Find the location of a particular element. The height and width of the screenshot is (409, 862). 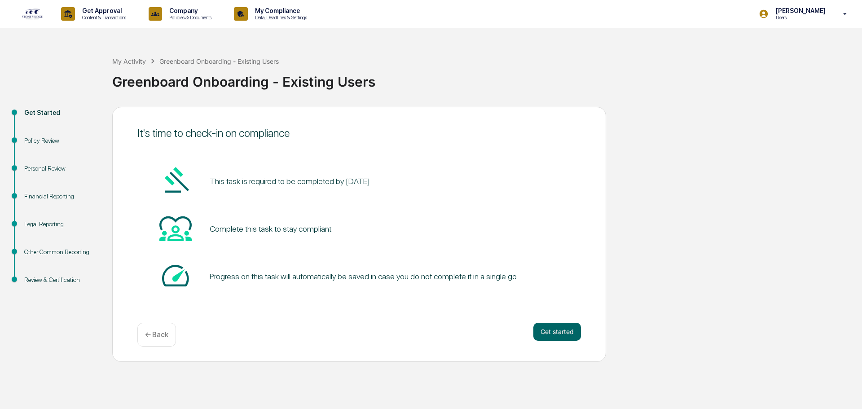

p: Policies & Documents is located at coordinates (189, 18).